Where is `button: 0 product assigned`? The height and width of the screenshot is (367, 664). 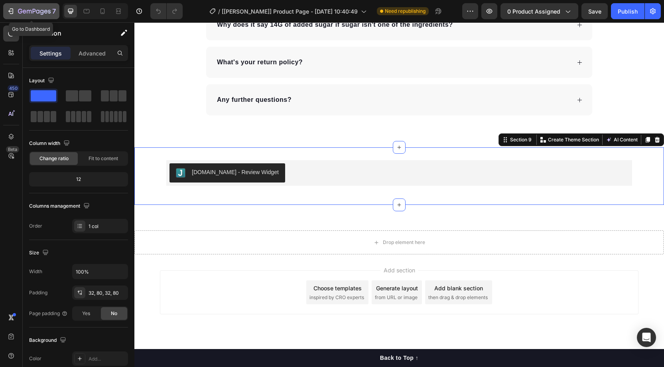
button: 0 product assigned is located at coordinates (539, 11).